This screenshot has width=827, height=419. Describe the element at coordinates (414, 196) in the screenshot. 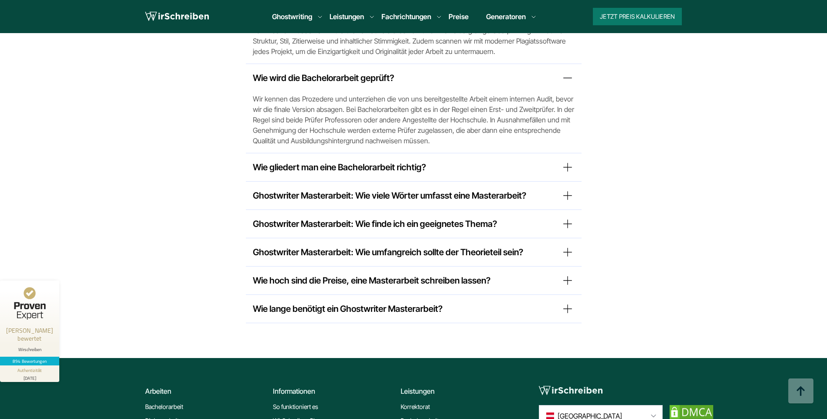

I see `summary: Ghostwriter Masterarbeit: Wie viele Wörter umfasst eine Masterarbeit?` at that location.